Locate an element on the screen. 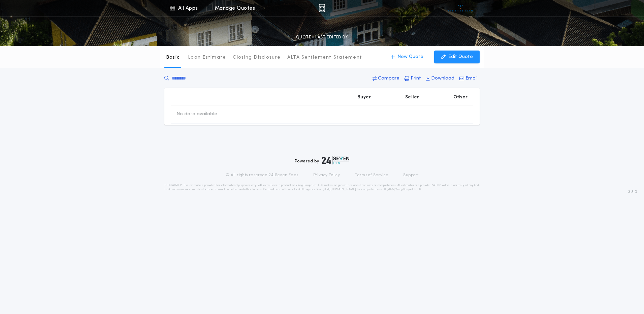 The image size is (644, 314). p: Buyer is located at coordinates (364, 97).